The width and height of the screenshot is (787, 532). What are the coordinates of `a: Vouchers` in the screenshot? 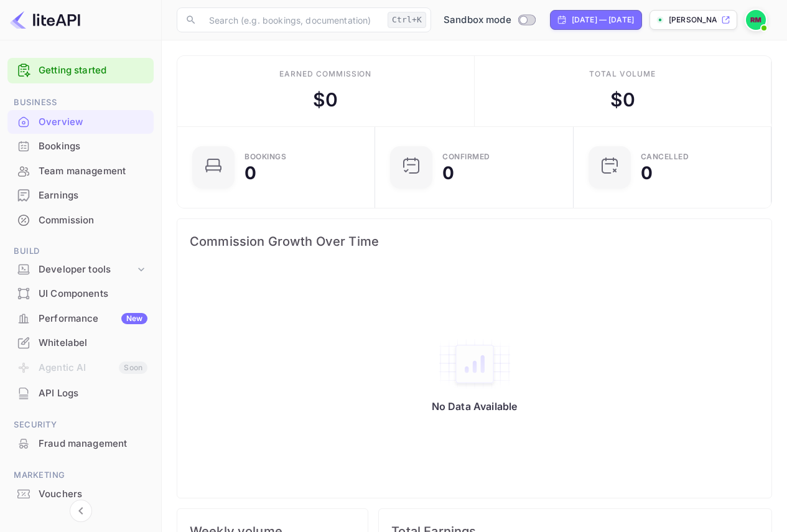 It's located at (80, 493).